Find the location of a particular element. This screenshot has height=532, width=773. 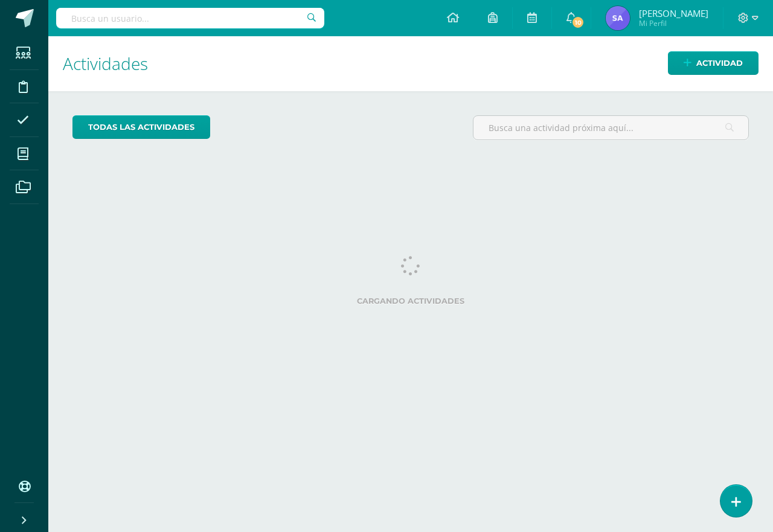

input: Busca un usuario... is located at coordinates (190, 18).